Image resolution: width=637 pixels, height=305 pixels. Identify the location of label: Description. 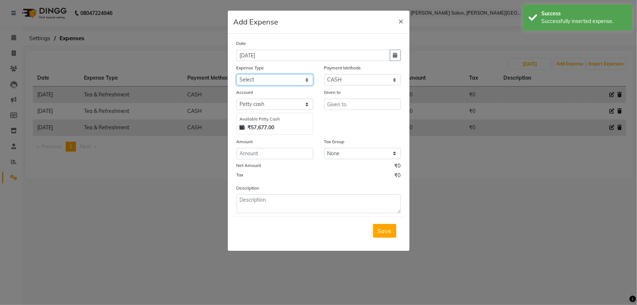
(248, 188).